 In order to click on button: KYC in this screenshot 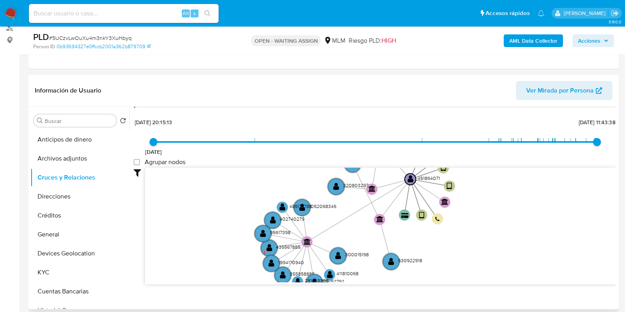, I will do `click(80, 272)`.